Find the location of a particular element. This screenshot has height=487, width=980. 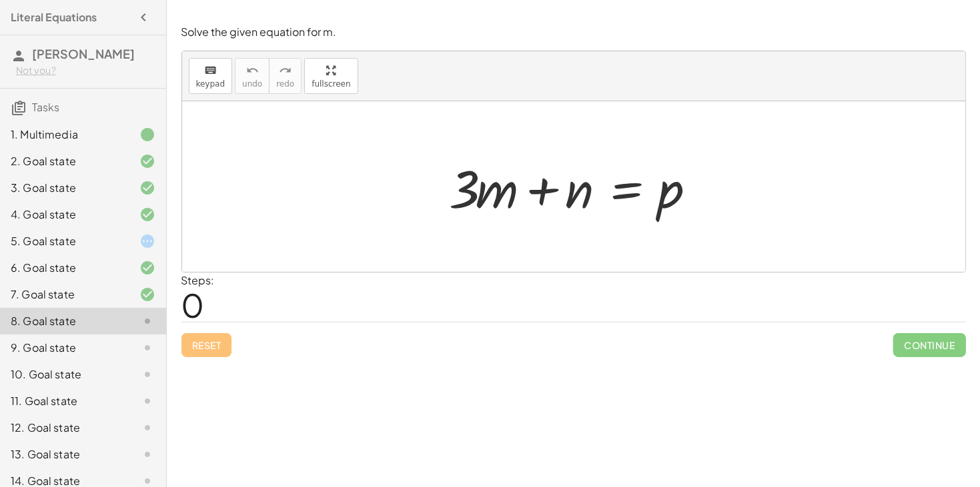

h4: Literal Equations is located at coordinates (54, 18).